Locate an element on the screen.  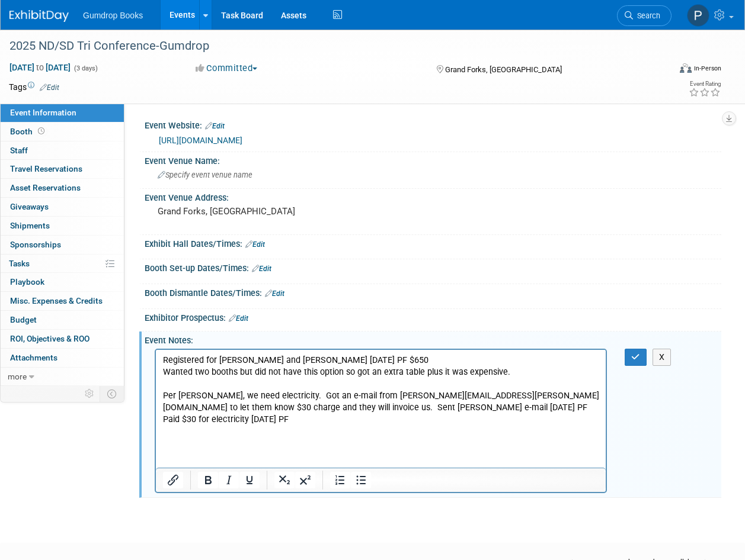
img: Pam Fitzgerald is located at coordinates (698, 16).